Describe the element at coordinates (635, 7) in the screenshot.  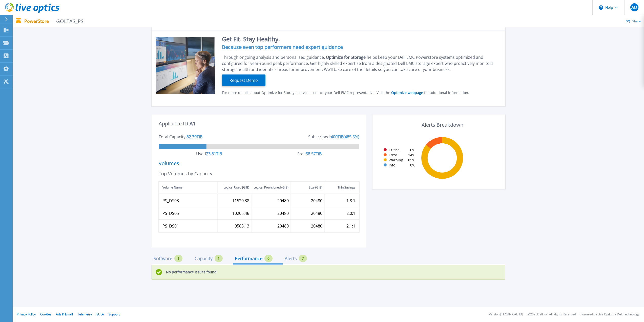
I see `span: AO` at that location.